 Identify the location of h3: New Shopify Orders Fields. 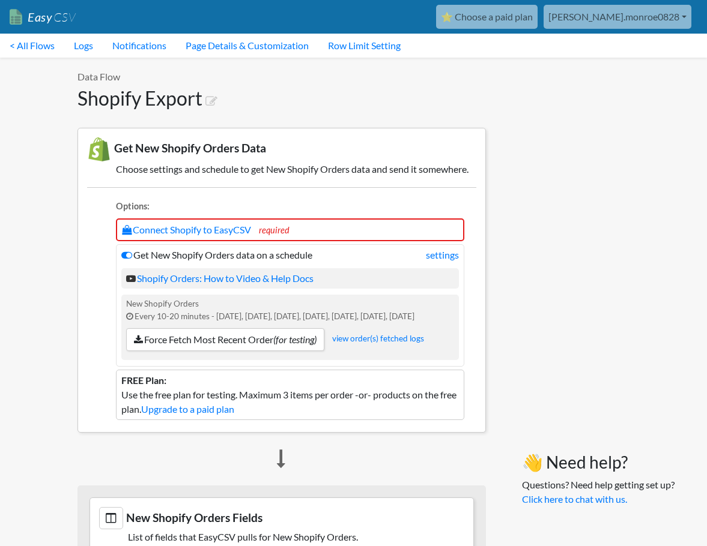
(282, 518).